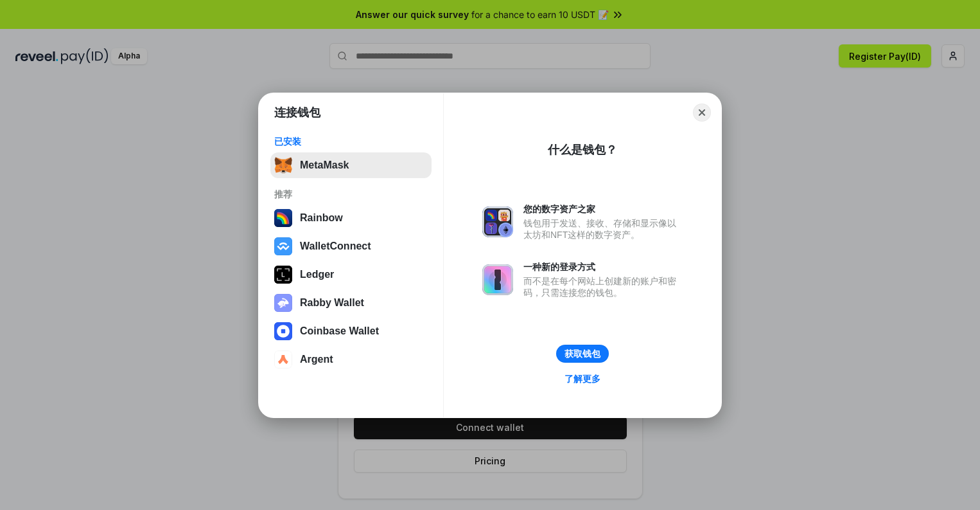 This screenshot has height=510, width=980. What do you see at coordinates (351, 218) in the screenshot?
I see `button: Rainbow` at bounding box center [351, 218].